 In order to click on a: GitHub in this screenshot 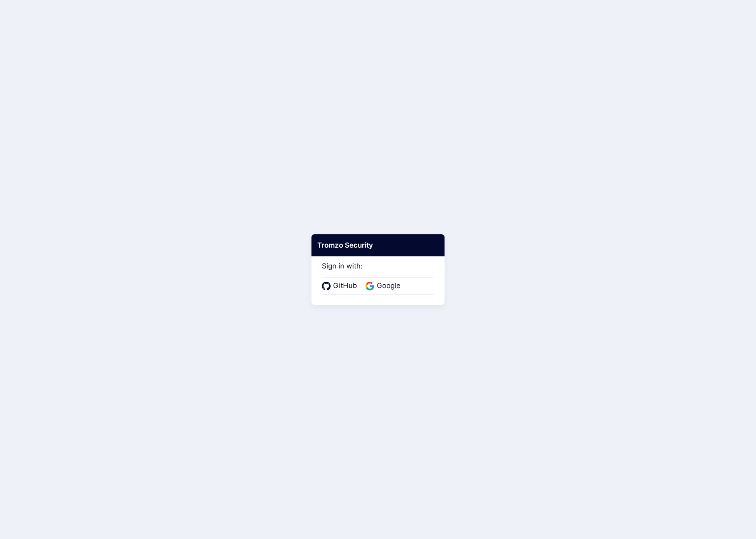, I will do `click(340, 286)`.